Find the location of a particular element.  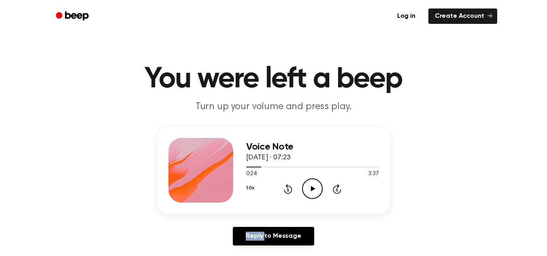

span: 0:24 is located at coordinates (251, 174).